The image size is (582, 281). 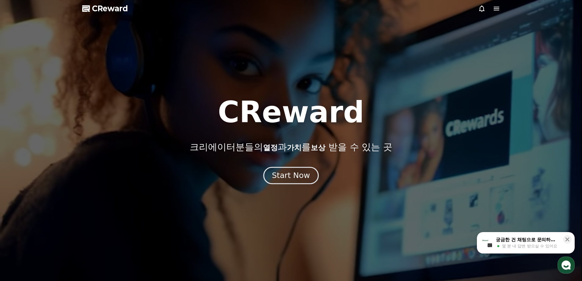 I want to click on h1: CReward, so click(x=291, y=112).